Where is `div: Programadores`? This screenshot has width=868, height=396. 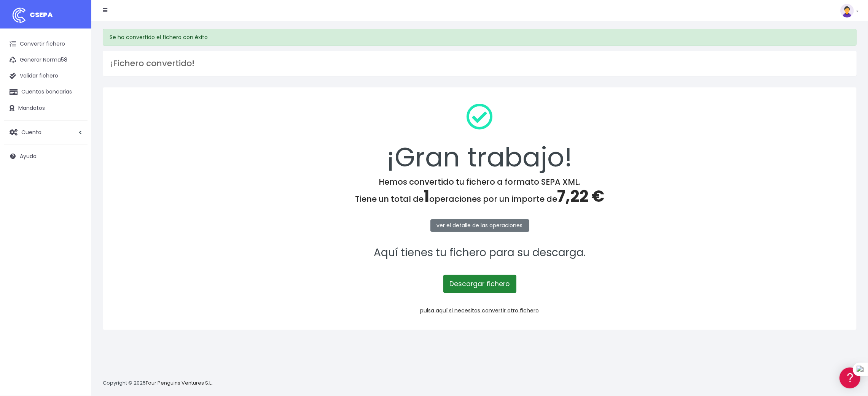
div: Programadores is located at coordinates (76, 186).